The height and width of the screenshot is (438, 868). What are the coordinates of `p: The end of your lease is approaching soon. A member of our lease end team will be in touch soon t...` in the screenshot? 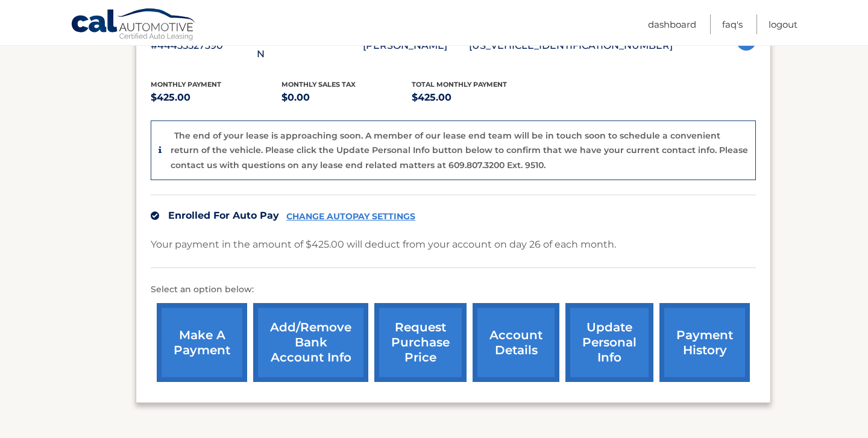 It's located at (459, 150).